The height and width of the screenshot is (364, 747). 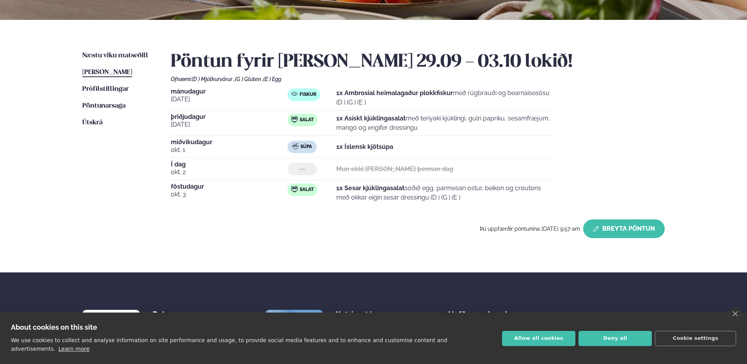 What do you see at coordinates (115, 55) in the screenshot?
I see `span: Næstu viku matseðill` at bounding box center [115, 55].